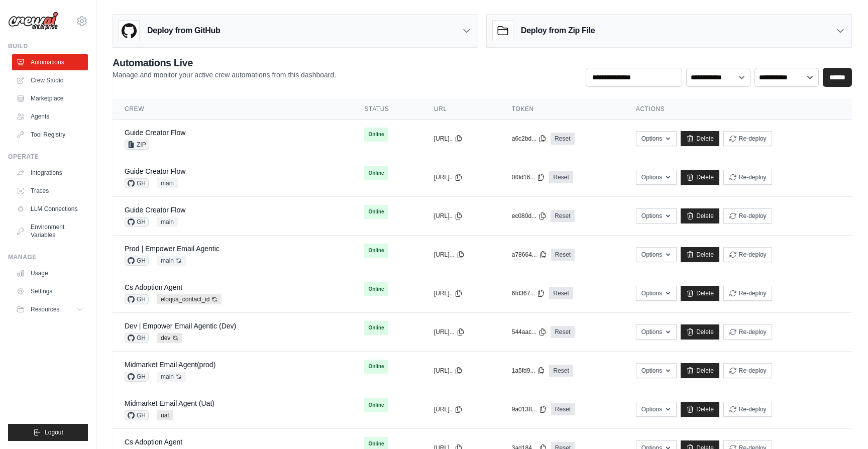 The height and width of the screenshot is (449, 868). I want to click on p: Manage and monitor your active crew automations from this dashboard., so click(224, 75).